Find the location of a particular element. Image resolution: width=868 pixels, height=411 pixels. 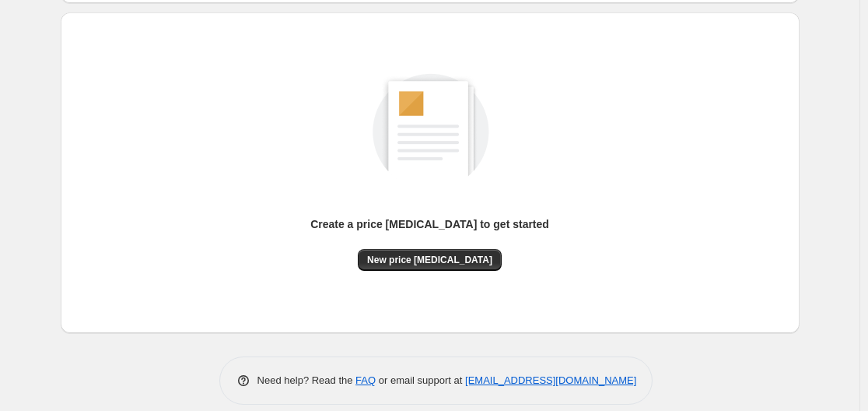

span: or email support at is located at coordinates (420, 380).